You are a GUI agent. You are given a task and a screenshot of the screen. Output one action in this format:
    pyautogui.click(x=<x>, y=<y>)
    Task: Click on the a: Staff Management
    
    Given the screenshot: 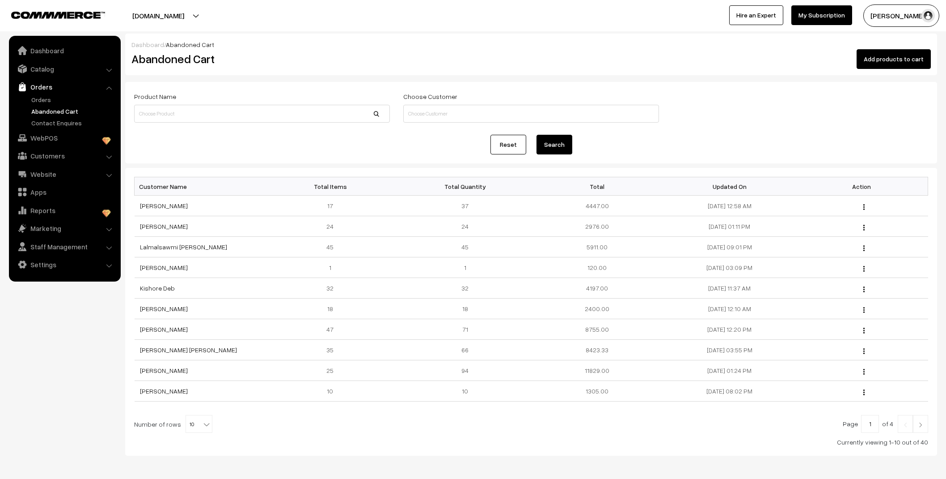 What is the action you would take?
    pyautogui.click(x=64, y=246)
    